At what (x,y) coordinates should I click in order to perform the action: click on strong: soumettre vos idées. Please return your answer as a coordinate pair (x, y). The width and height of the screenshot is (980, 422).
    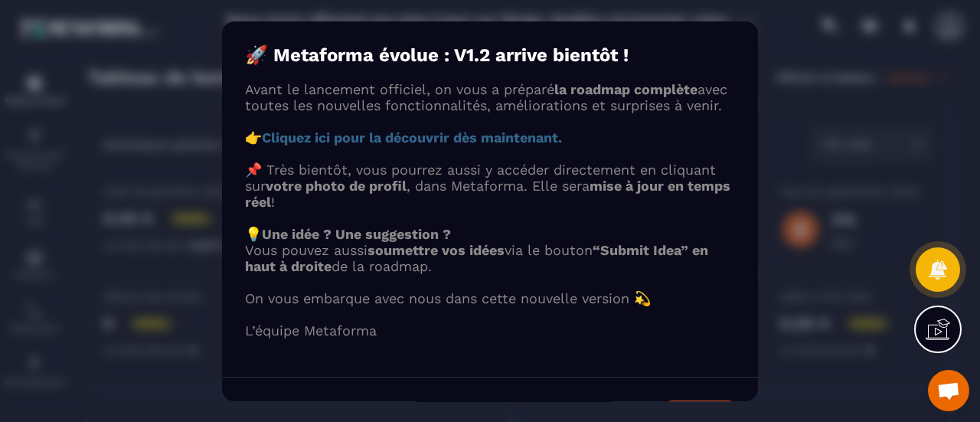
    Looking at the image, I should click on (435, 250).